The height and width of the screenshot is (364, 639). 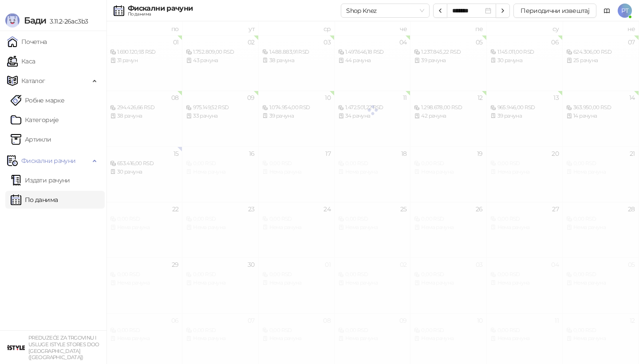 What do you see at coordinates (160, 14) in the screenshot?
I see `div: По данима` at bounding box center [160, 14].